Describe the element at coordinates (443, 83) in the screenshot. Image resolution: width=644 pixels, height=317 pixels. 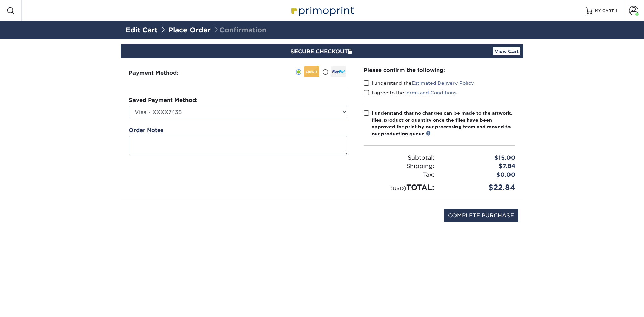
I see `a: Estimated Delivery Policy` at that location.